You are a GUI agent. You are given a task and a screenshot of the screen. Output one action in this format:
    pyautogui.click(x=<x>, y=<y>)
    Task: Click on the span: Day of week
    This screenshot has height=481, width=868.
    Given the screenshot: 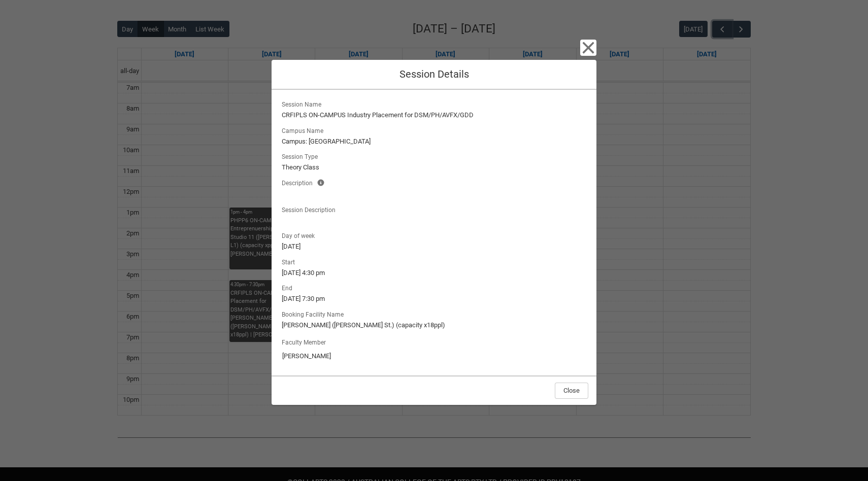 What is the action you would take?
    pyautogui.click(x=300, y=235)
    